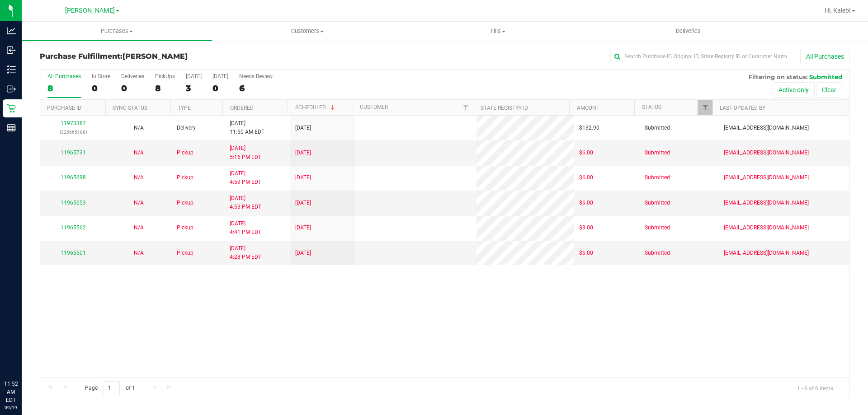  What do you see at coordinates (688, 31) in the screenshot?
I see `a: Deliveries` at bounding box center [688, 31].